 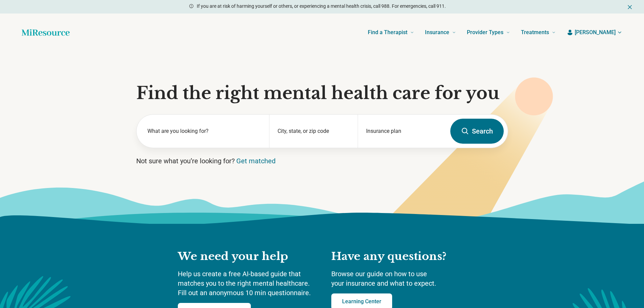 What do you see at coordinates (321, 6) in the screenshot?
I see `p: If you are at risk of harming yourself or others, or experiencing a mental health crisis, call 98...` at bounding box center [321, 6].